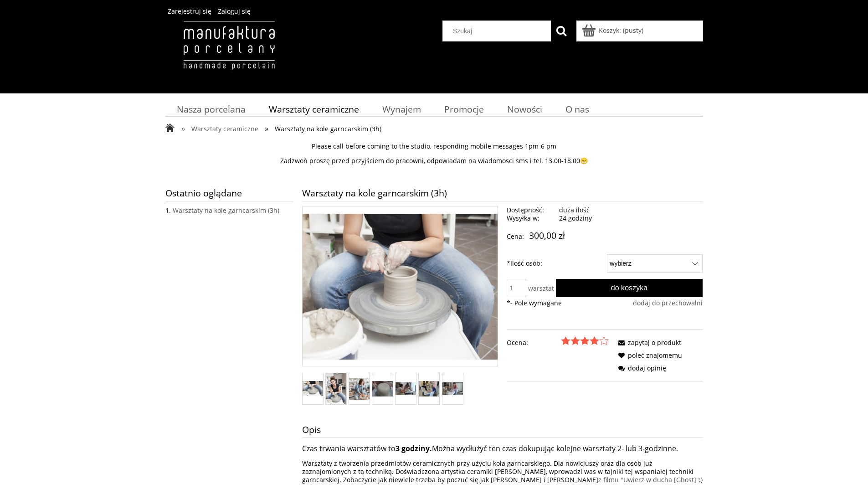  What do you see at coordinates (515, 237) in the screenshot?
I see `span: Cena:` at bounding box center [515, 237].